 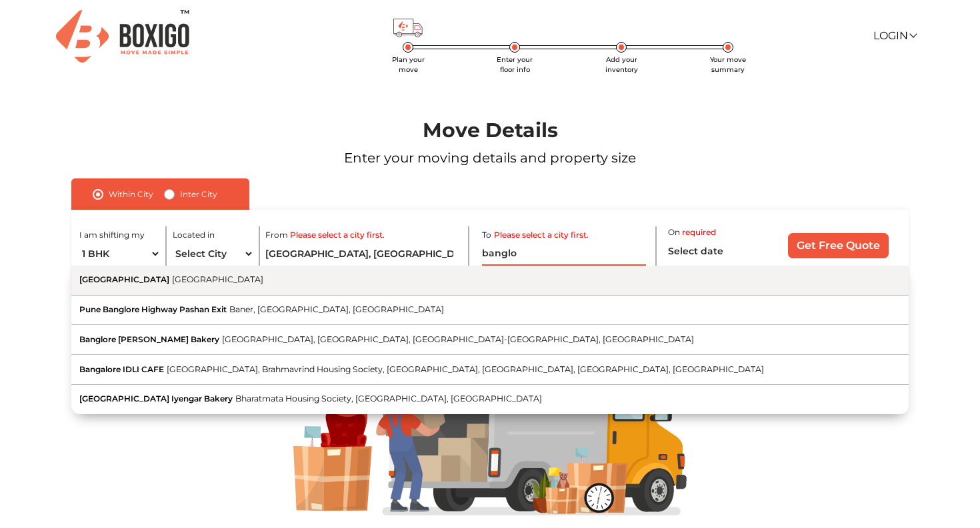 What do you see at coordinates (408, 65) in the screenshot?
I see `span: Plan your move` at bounding box center [408, 65].